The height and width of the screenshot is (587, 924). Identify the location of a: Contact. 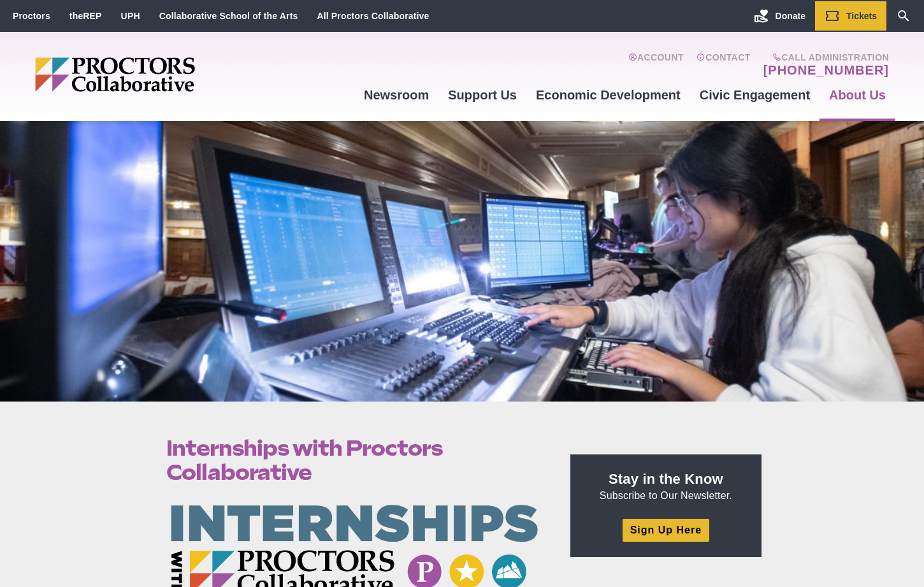
(723, 65).